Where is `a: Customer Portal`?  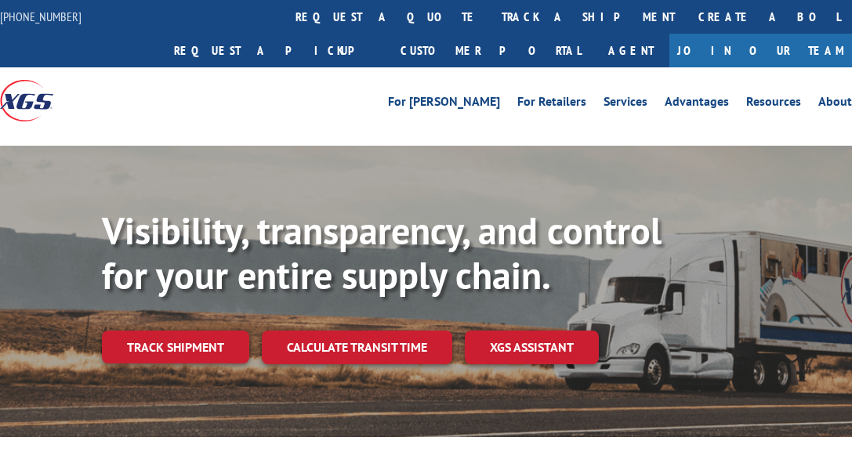
a: Customer Portal is located at coordinates (490, 50).